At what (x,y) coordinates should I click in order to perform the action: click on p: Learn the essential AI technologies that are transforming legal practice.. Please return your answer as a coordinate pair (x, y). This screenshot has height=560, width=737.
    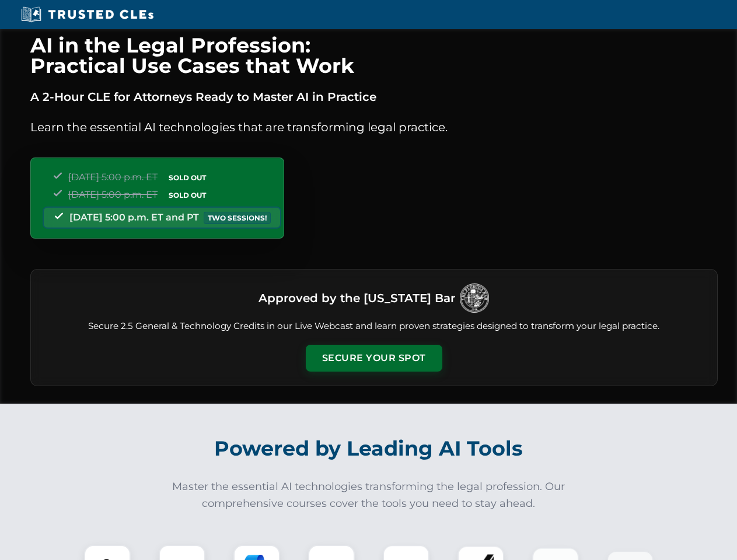
    Looking at the image, I should click on (374, 127).